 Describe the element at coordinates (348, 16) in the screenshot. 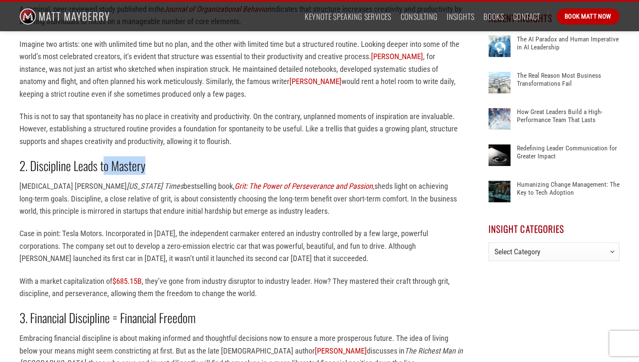

I see `a: Keynote Speaking Services` at that location.